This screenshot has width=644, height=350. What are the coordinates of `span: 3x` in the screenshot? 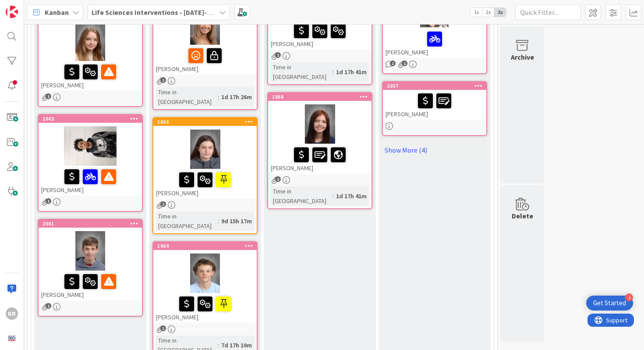 It's located at (499, 12).